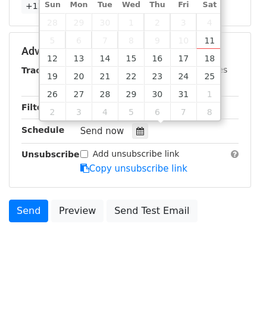 The height and width of the screenshot is (320, 260). I want to click on span: October 21, 2025, so click(105, 76).